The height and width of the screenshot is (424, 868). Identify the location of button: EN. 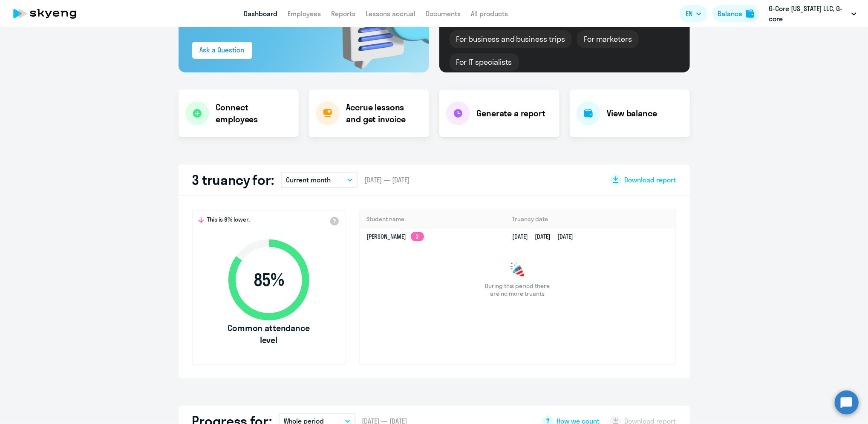
(693, 14).